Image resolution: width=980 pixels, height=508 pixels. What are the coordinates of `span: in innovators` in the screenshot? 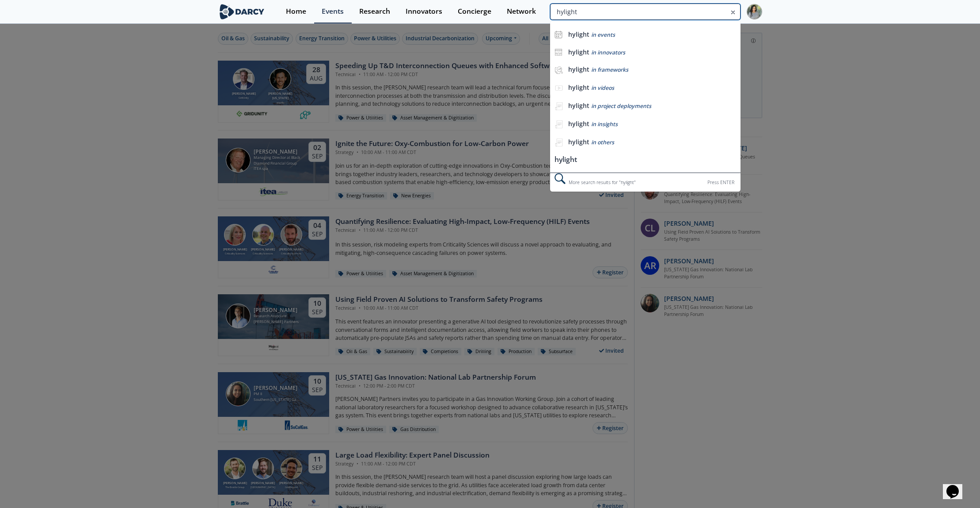 It's located at (608, 53).